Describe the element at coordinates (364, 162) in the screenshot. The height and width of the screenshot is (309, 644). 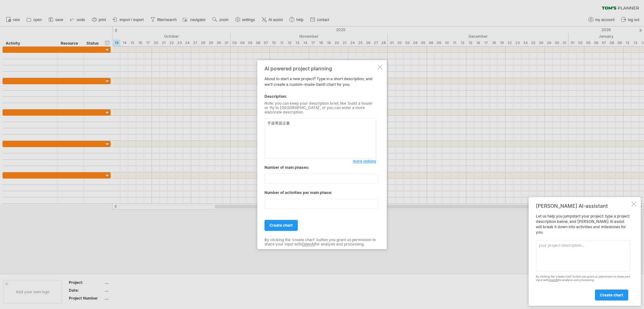
I see `a: more options` at that location.